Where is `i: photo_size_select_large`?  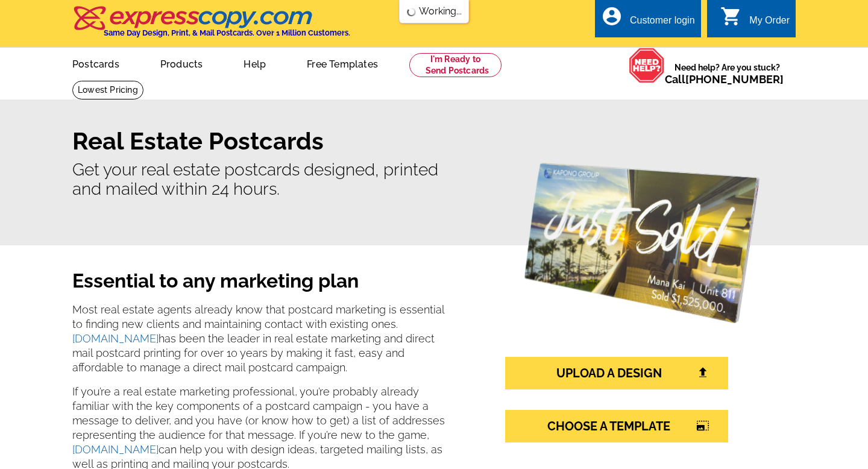
i: photo_size_select_large is located at coordinates (703, 426).